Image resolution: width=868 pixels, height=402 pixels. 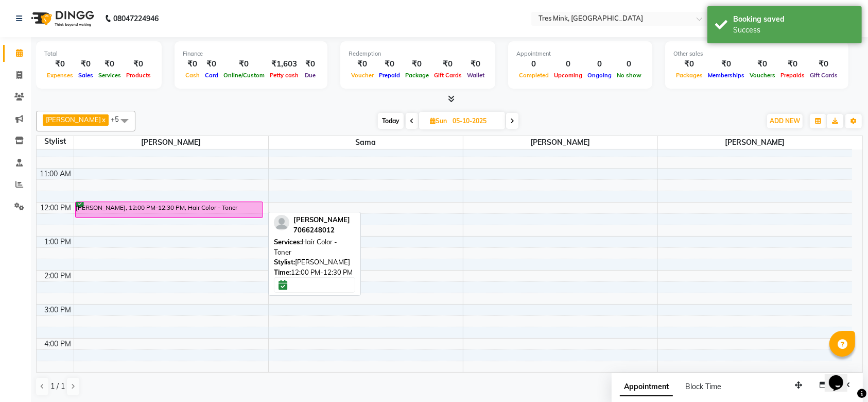 I want to click on input: 2025-10-05, so click(x=475, y=121).